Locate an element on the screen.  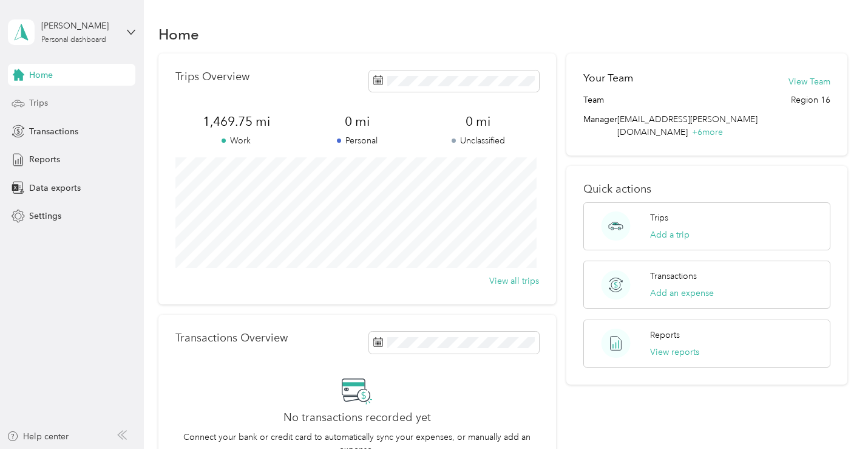
p: Quick actions is located at coordinates (706, 189).